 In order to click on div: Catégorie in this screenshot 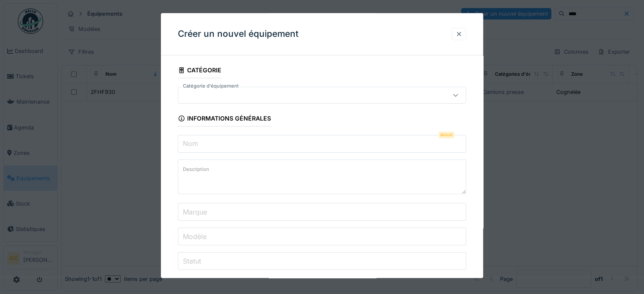, I will do `click(199, 71)`.